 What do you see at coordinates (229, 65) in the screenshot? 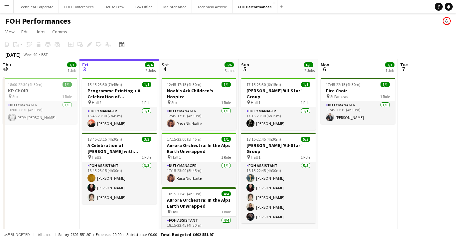
I see `span: 6/6` at bounding box center [229, 65].